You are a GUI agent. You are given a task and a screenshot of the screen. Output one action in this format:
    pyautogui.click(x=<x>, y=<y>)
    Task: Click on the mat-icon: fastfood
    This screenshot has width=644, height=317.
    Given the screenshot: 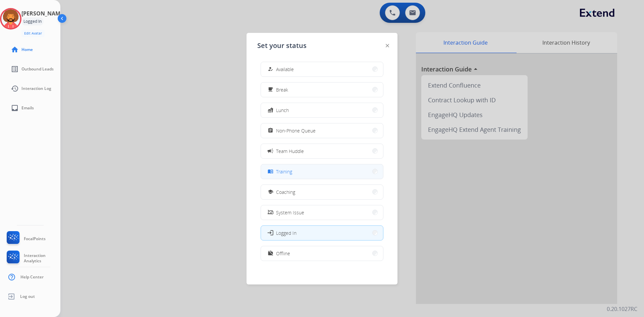 What is the action you would take?
    pyautogui.click(x=270, y=110)
    